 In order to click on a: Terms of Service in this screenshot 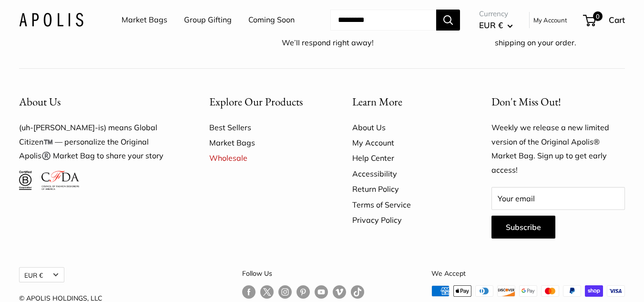, I will do `click(405, 205)`.